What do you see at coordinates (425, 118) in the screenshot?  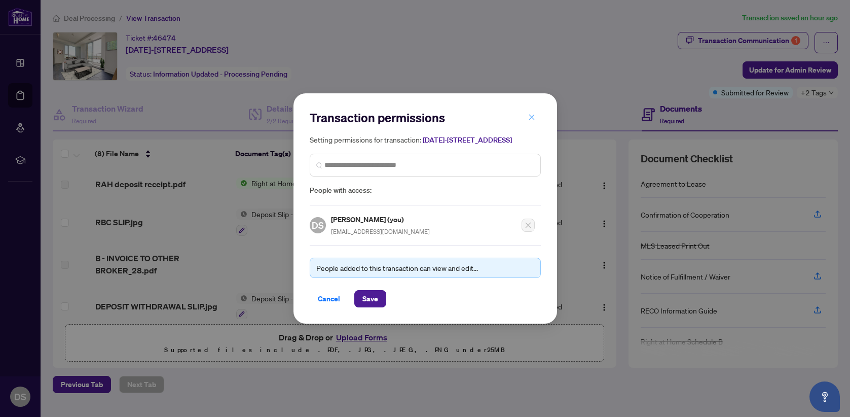 I see `h2: Transaction permissions` at bounding box center [425, 118].